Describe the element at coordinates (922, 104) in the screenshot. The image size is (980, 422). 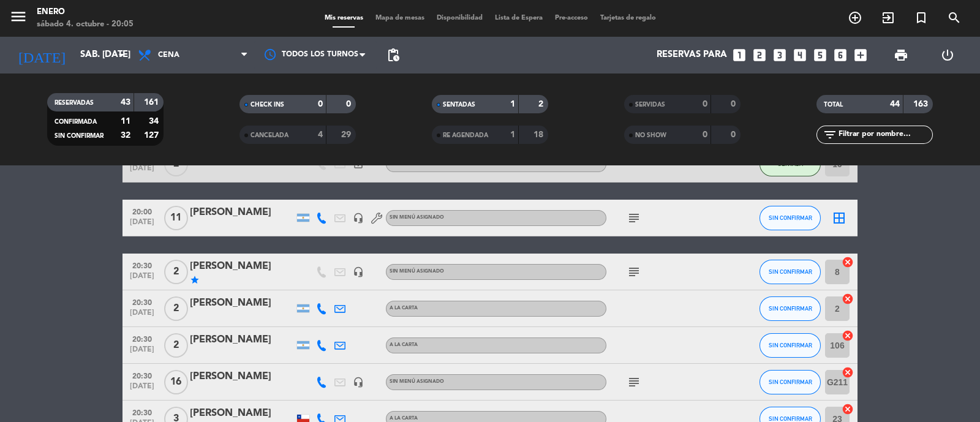
I see `strong: 163` at that location.